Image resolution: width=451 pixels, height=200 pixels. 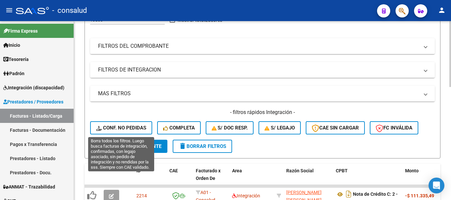 What do you see at coordinates (349, 194) in the screenshot?
I see `i: Descargar documento` at bounding box center [349, 194].